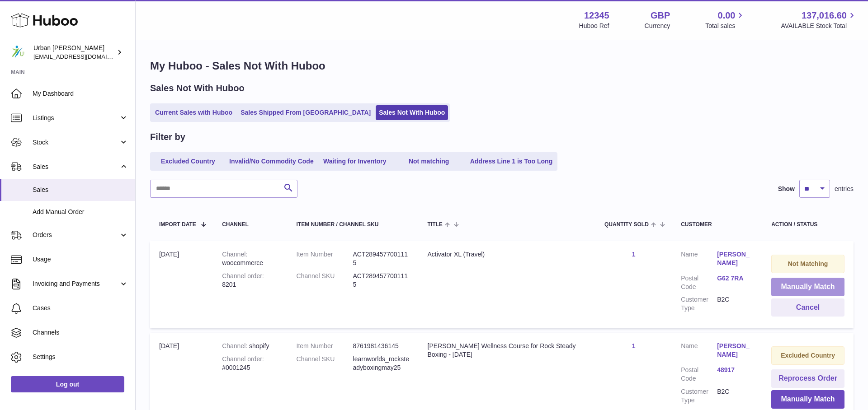  Describe the element at coordinates (735, 278) in the screenshot. I see `a: G62 7RA` at that location.